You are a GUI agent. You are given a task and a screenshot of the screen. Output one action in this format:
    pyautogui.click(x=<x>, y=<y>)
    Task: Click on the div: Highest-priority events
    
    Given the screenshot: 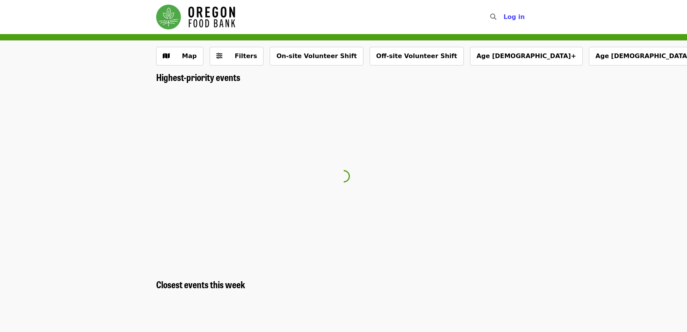 What is the action you would take?
    pyautogui.click(x=343, y=77)
    